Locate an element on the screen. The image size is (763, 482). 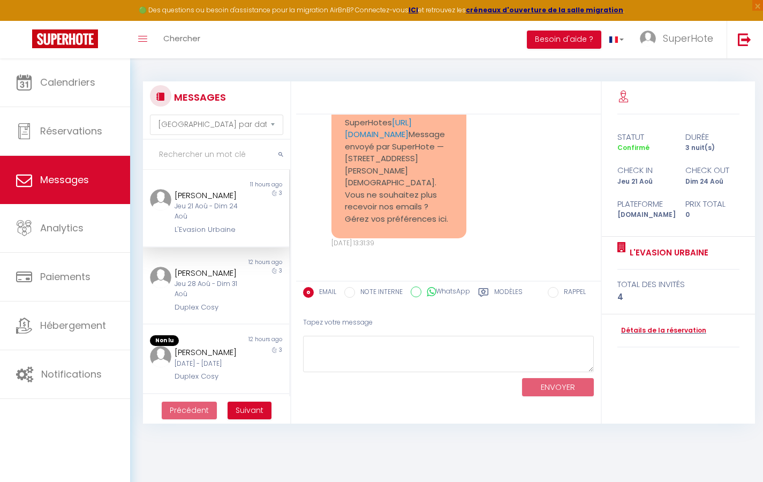
div: L'Evasion Urbaine is located at coordinates (210, 230).